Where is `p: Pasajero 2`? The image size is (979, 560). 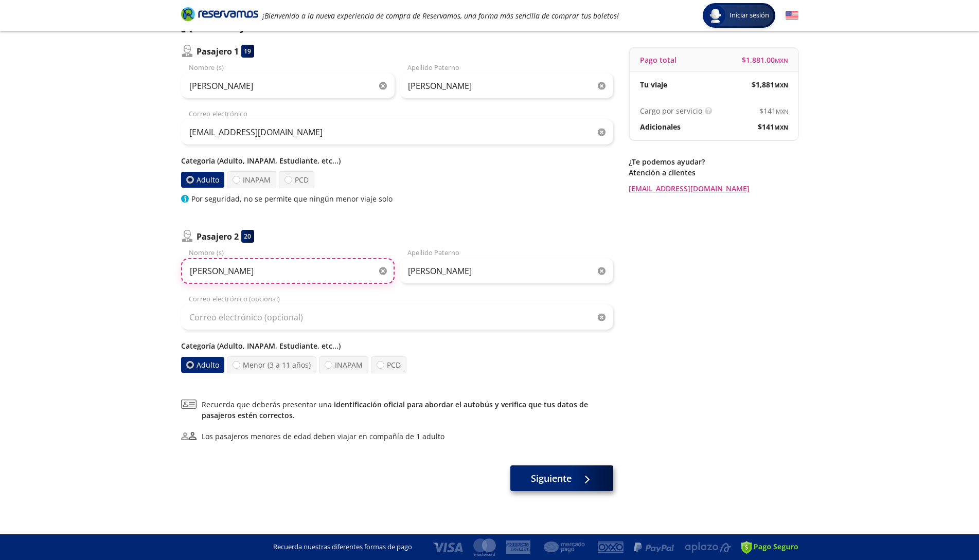 p: Pasajero 2 is located at coordinates (218, 237).